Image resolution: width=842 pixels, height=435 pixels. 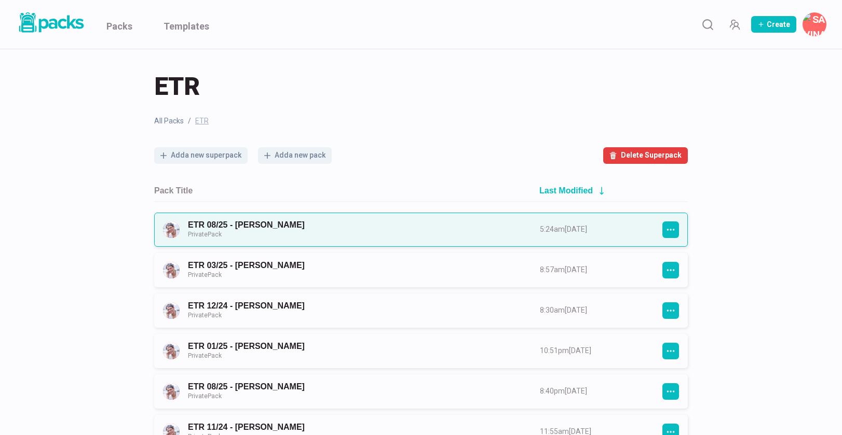 What do you see at coordinates (734, 24) in the screenshot?
I see `button: Manage Team Invites` at bounding box center [734, 24].